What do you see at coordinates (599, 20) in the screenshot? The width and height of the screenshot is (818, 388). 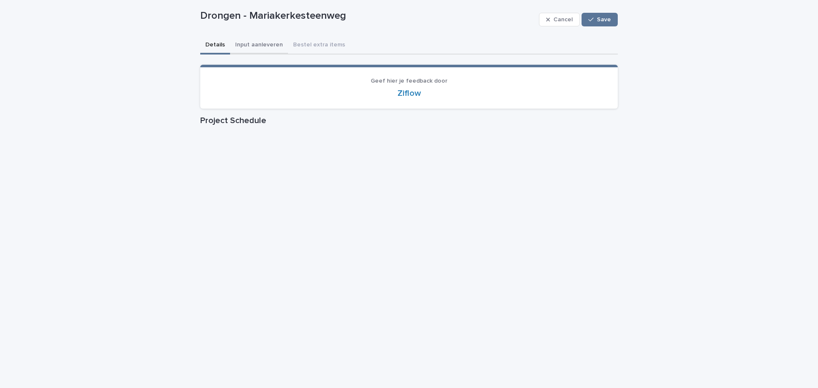 I see `button: Save` at bounding box center [599, 20].